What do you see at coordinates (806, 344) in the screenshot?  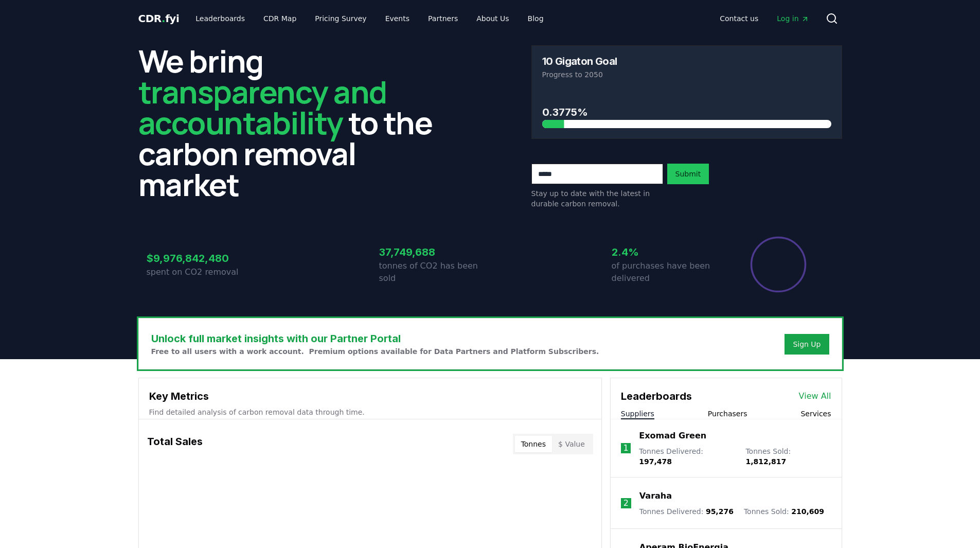 I see `div: Sign Up` at bounding box center [806, 344].